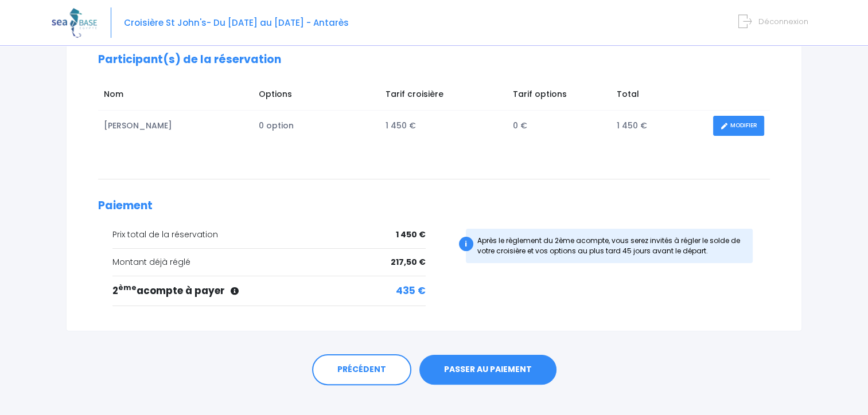  I want to click on td: Tarif croisière, so click(444, 96).